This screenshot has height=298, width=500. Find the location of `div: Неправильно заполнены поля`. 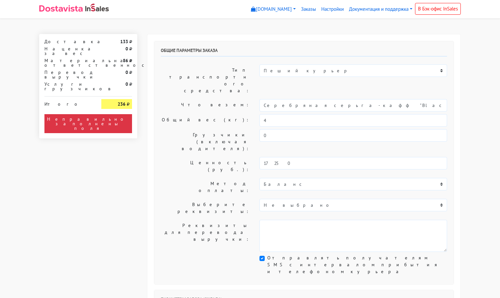

div: Неправильно заполнены поля is located at coordinates (88, 123).